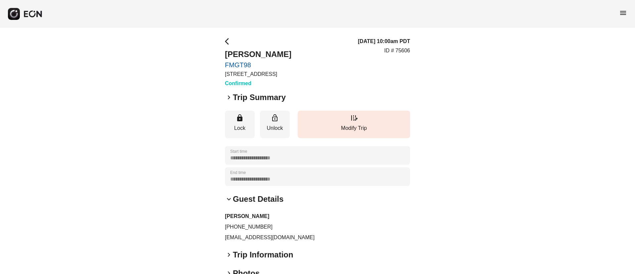  I want to click on button: Lock, so click(240, 124).